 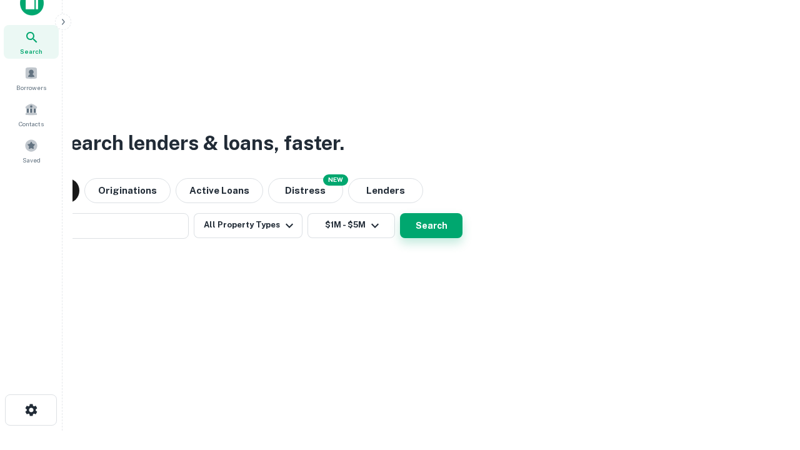 I want to click on span: Search, so click(x=31, y=51).